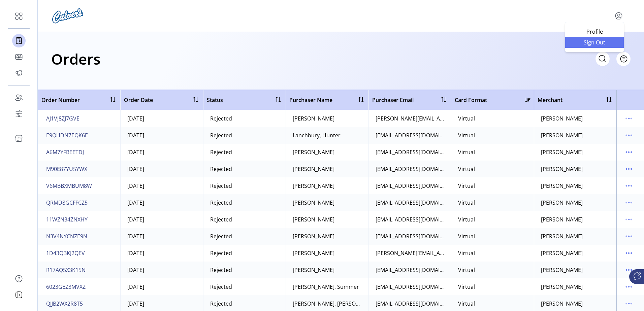 The width and height of the screenshot is (644, 311). I want to click on button: Filter Button, so click(623, 59).